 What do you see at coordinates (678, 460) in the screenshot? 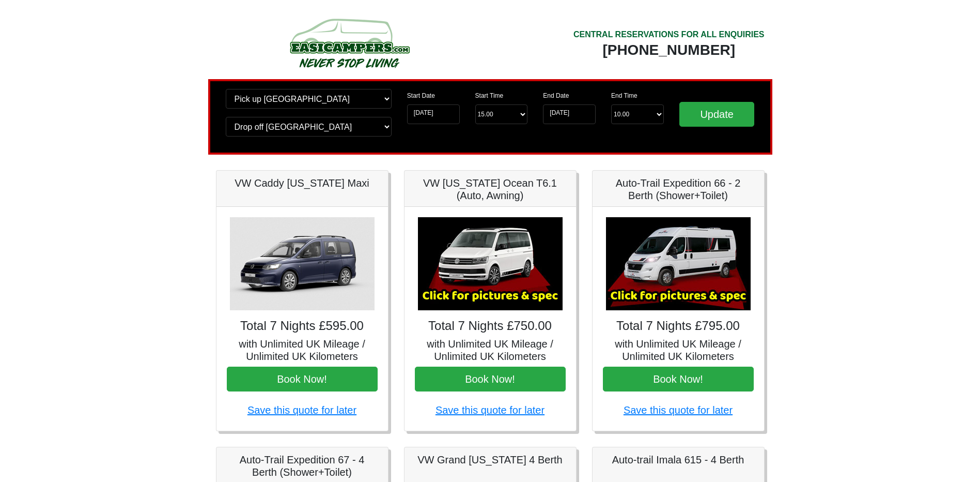
I see `h5: Auto-trail Imala 615 - 4 Berth` at bounding box center [678, 460].